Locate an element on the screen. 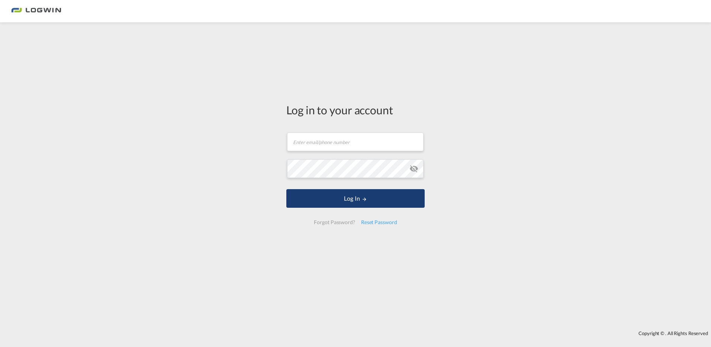 The width and height of the screenshot is (711, 347). div: Forgot Password? is located at coordinates (334, 222).